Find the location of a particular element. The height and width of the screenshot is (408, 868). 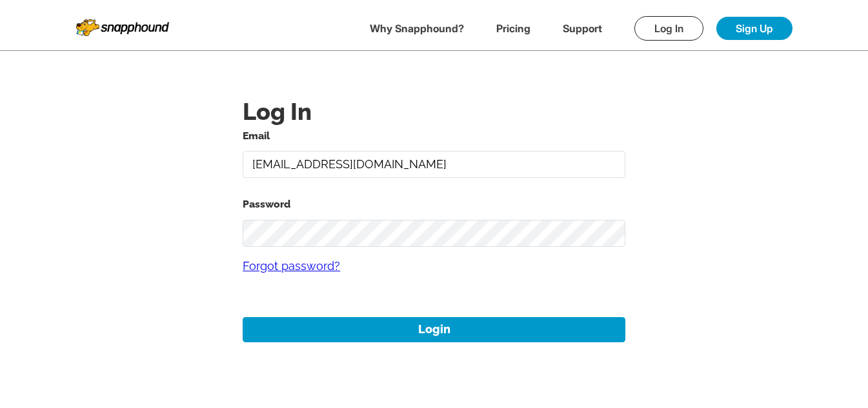

label: Email is located at coordinates (434, 136).